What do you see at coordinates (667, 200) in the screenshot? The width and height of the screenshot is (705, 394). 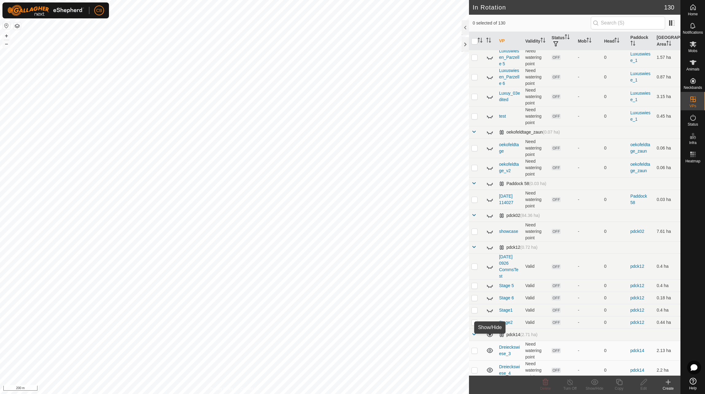 I see `td: 0.03 ha` at bounding box center [667, 200].